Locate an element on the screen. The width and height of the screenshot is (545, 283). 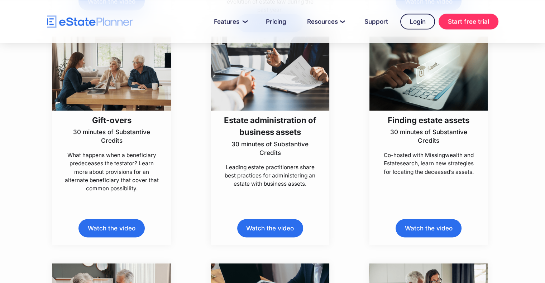
a: Gift-overs30 minutes of Substantive CreditsWhat happens when a beneficiary predeceases the testat... is located at coordinates (111, 115).